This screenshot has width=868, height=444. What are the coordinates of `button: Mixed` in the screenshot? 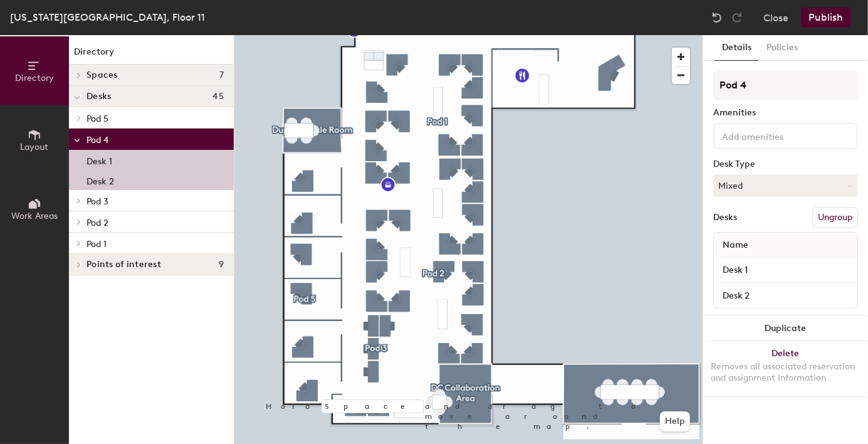 It's located at (785, 185).